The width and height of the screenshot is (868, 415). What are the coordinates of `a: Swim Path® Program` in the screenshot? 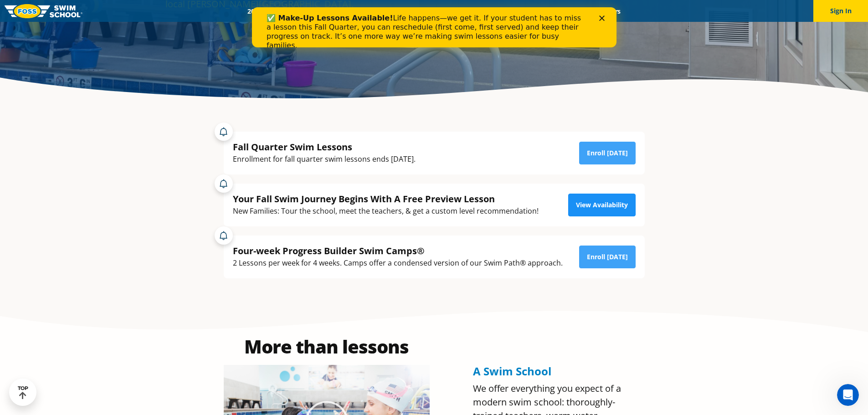 It's located at (375, 11).